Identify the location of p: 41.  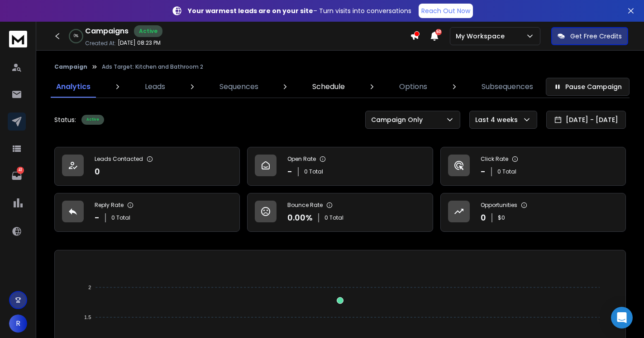
(20, 170).